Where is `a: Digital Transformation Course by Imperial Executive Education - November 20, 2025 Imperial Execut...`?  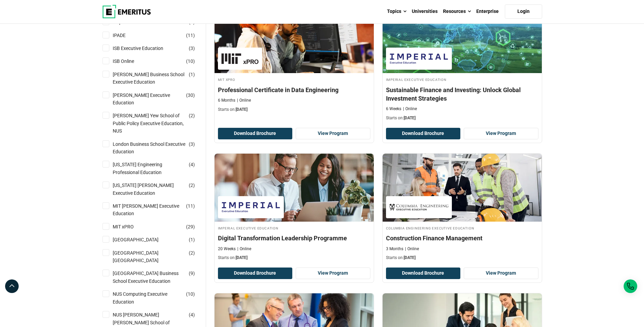
a: Digital Transformation Course by Imperial Executive Education - November 20, 2025 Imperial Execut... is located at coordinates (294, 209).